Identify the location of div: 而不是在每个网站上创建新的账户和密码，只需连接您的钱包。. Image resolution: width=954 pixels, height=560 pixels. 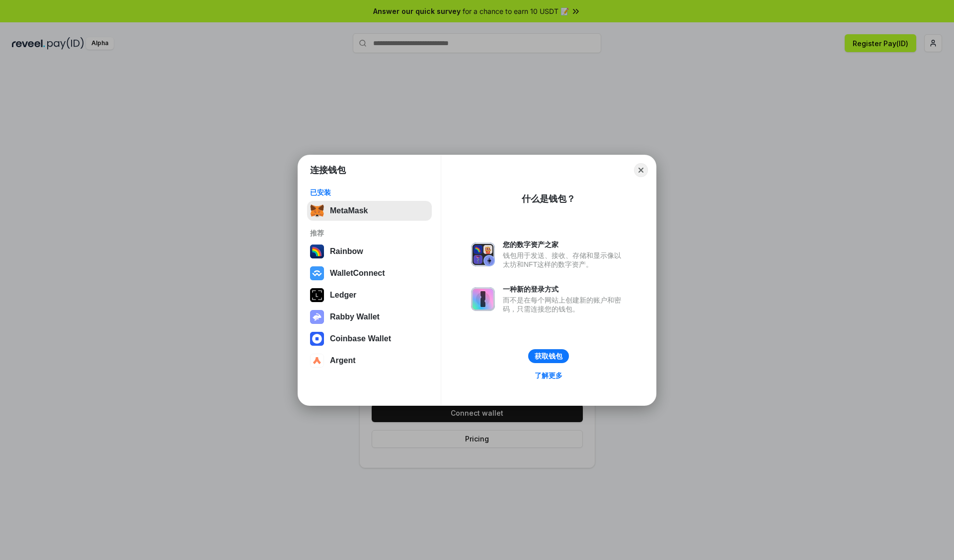
(564, 305).